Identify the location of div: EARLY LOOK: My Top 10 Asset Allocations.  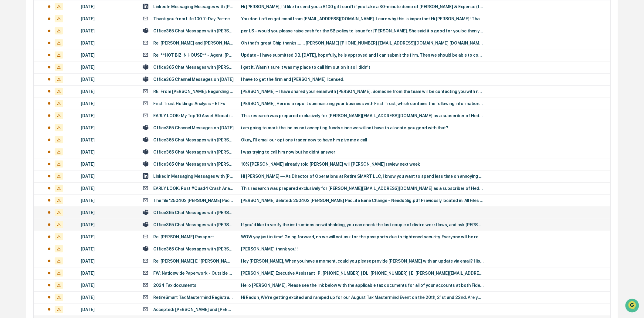
(193, 116).